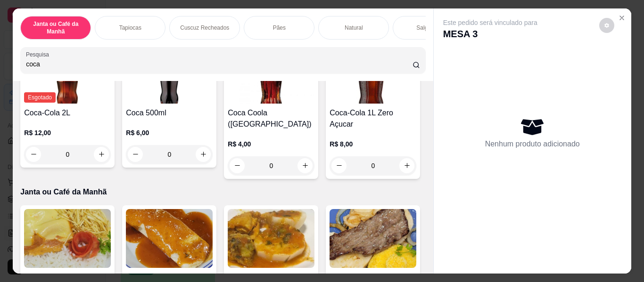  I want to click on p: MESA 3, so click(490, 34).